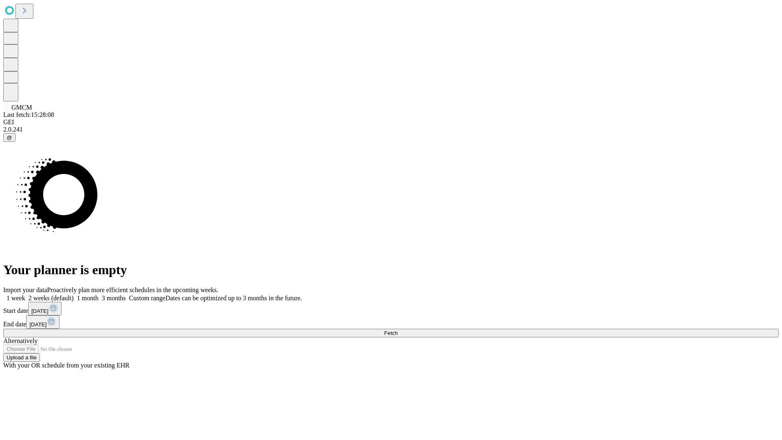  I want to click on span: 1 week, so click(16, 298).